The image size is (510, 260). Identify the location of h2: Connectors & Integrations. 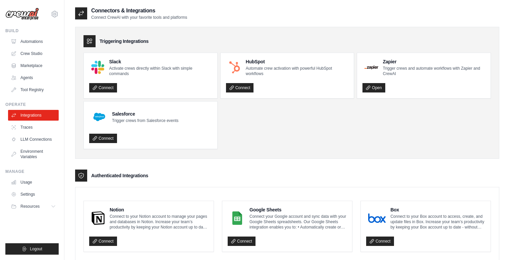
(139, 11).